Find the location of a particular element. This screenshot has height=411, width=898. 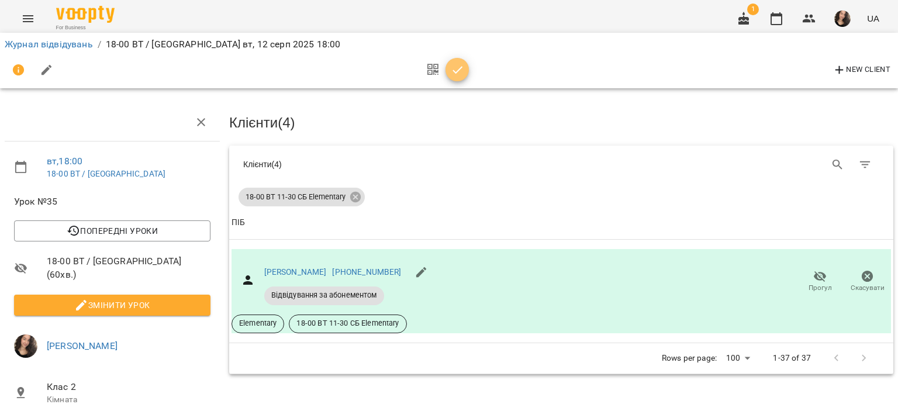

button: Фільтр is located at coordinates (865, 165).